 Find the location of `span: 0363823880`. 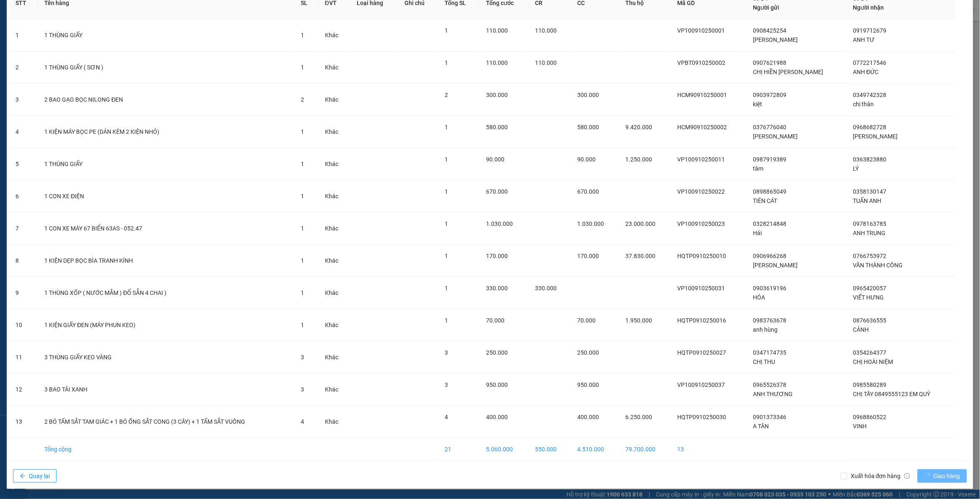

span: 0363823880 is located at coordinates (870, 159).